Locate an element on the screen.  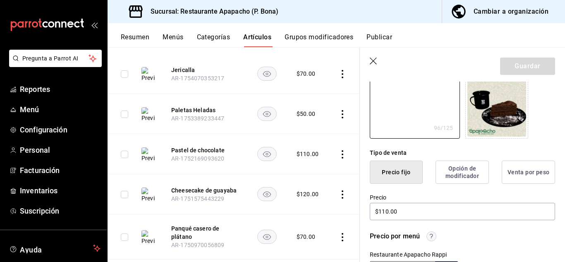
button: Grupos modificadores is located at coordinates (319, 40).